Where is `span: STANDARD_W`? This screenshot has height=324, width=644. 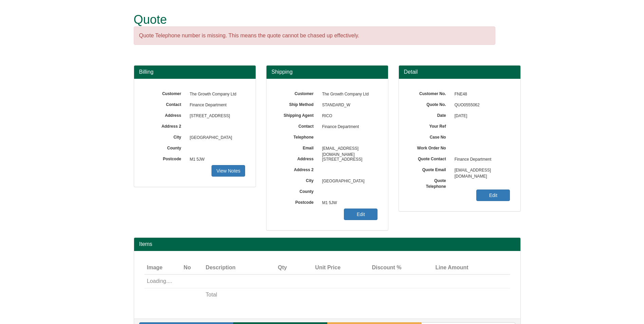 span: STANDARD_W is located at coordinates (348, 105).